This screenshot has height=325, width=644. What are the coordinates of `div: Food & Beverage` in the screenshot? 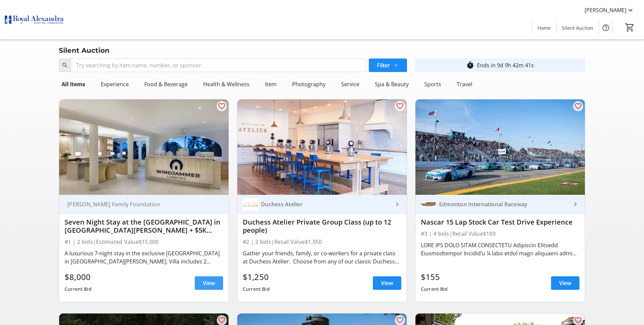 It's located at (166, 84).